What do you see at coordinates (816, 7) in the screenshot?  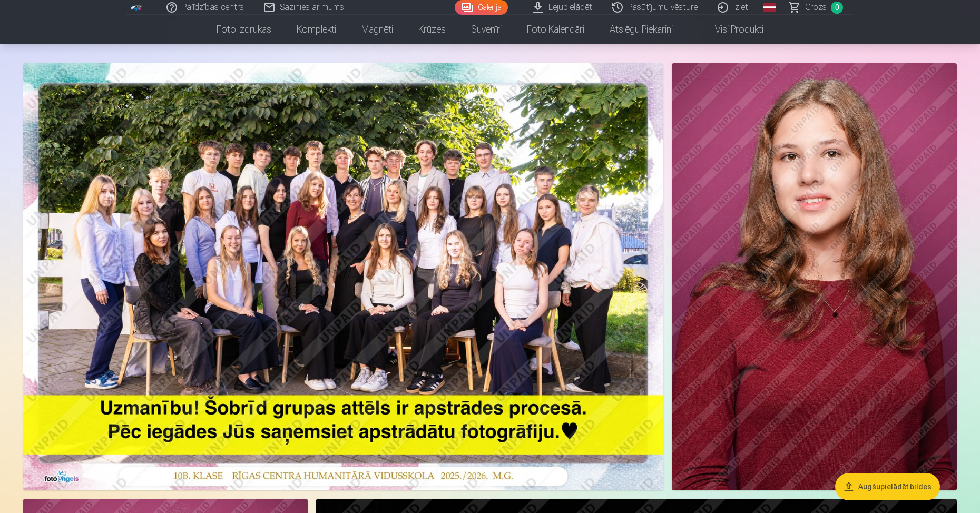 I see `span: Grozs` at bounding box center [816, 7].